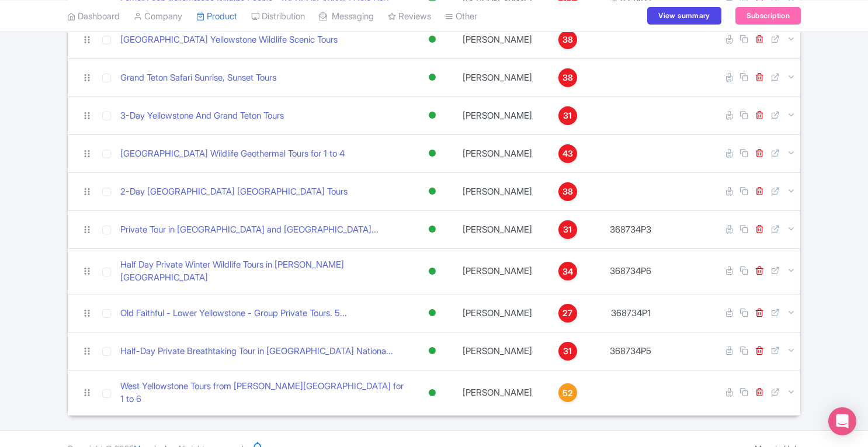 The image size is (868, 447). I want to click on a: Old Faithful - Lower Yellowstone - Group Private Tours. 5..., so click(234, 313).